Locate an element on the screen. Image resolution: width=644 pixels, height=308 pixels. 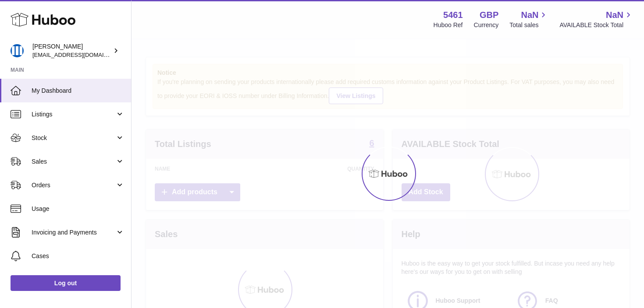
div: Currency is located at coordinates (486, 25).